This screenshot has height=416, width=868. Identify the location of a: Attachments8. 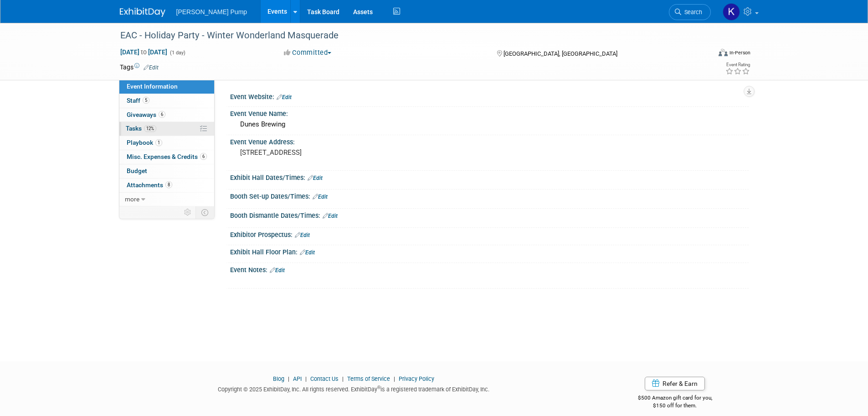
(167, 185).